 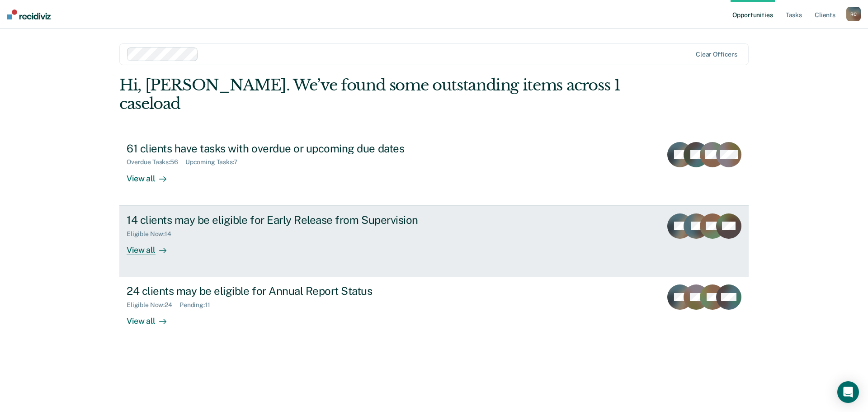 What do you see at coordinates (848, 392) in the screenshot?
I see `div: Open Intercom Messenger` at bounding box center [848, 392].